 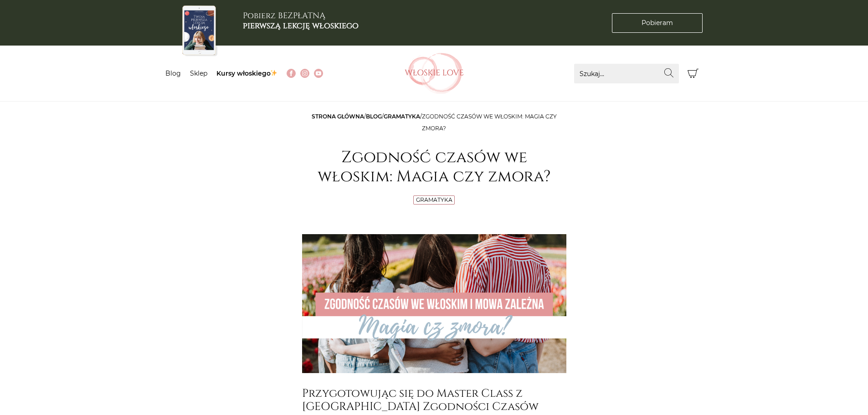 I want to click on span: Zgodność czasów we włoskim: Magia czy zmora?, so click(x=489, y=122).